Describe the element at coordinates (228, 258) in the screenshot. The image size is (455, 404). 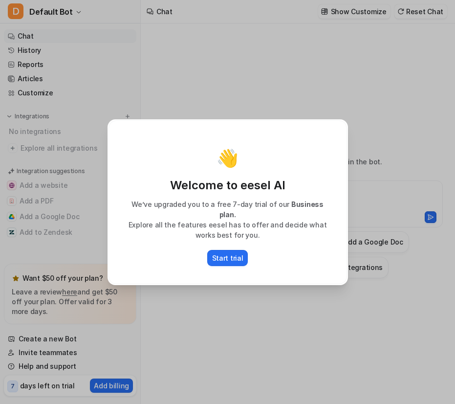
I see `p: Start trial` at that location.